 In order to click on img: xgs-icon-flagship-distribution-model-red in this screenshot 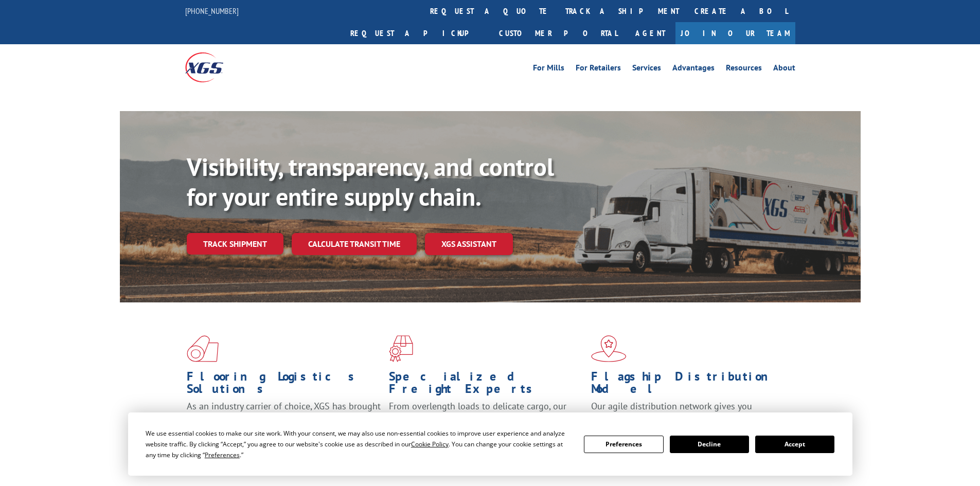, I will do `click(608, 349)`.